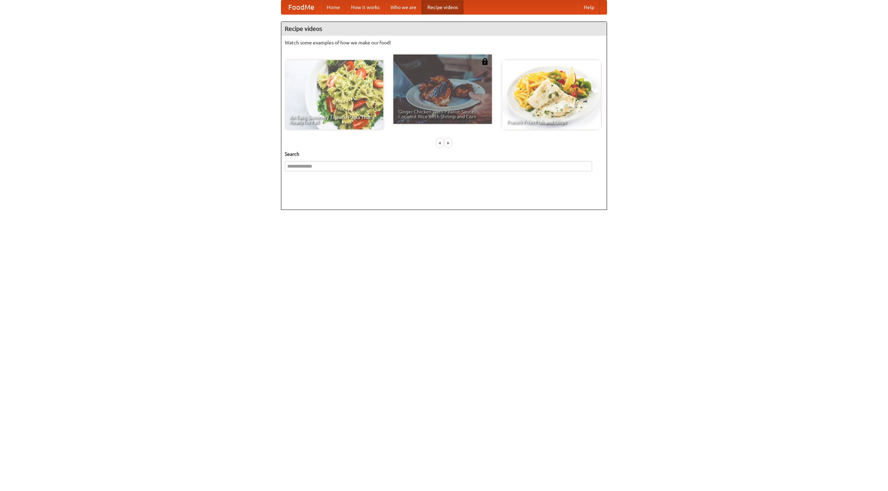  What do you see at coordinates (334, 95) in the screenshot?
I see `a: An Easy, Summery Tomato Pasta That's Ready for Fall` at bounding box center [334, 95].